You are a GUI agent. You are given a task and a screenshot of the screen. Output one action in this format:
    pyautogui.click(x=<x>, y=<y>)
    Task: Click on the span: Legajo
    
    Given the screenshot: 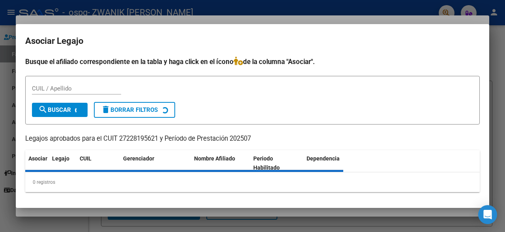 What is the action you would take?
    pyautogui.click(x=61, y=158)
    